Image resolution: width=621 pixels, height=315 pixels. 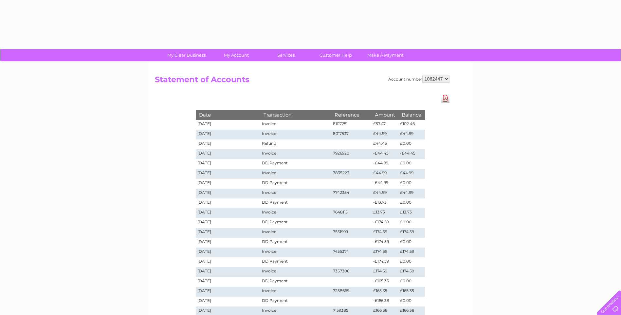 What do you see at coordinates (352, 193) in the screenshot?
I see `td: 7742354` at bounding box center [352, 193].